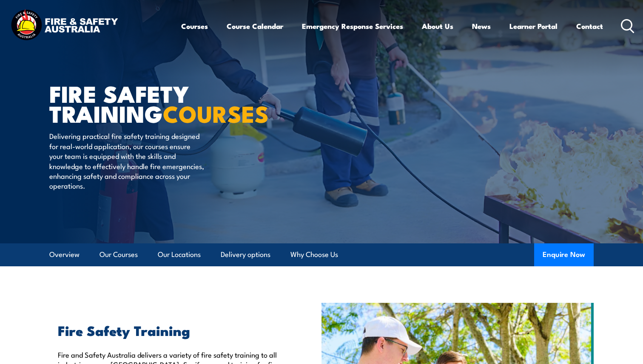 This screenshot has width=643, height=364. I want to click on a: News, so click(482, 26).